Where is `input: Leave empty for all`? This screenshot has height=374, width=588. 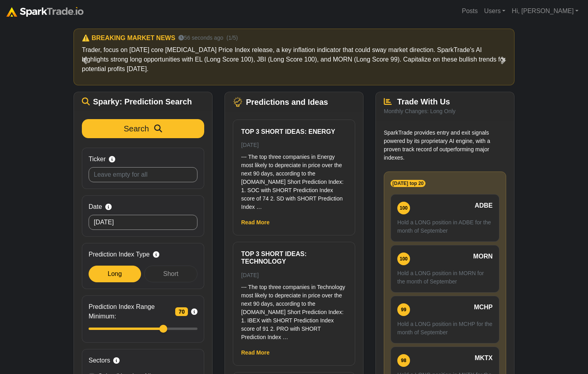
input: Leave empty for all is located at coordinates (143, 175).